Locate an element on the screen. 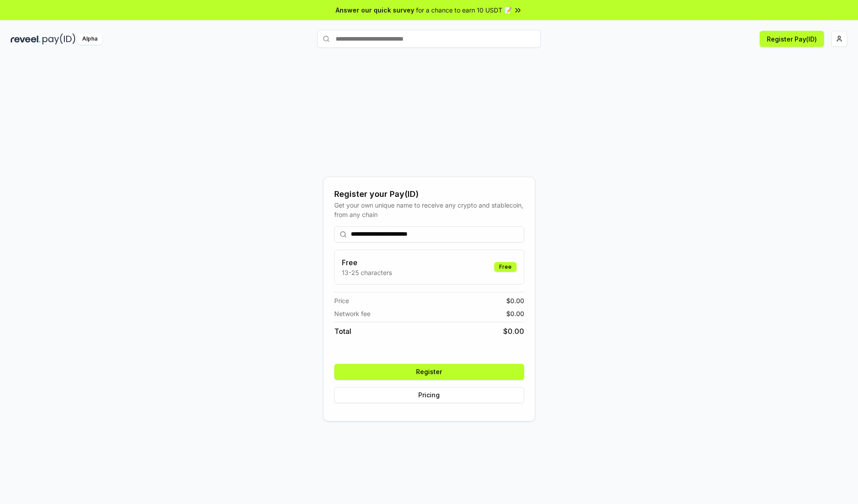 The height and width of the screenshot is (504, 858). div: Free is located at coordinates (505, 267).